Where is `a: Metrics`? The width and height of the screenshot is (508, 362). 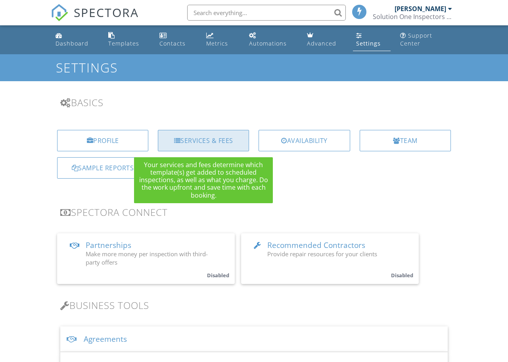
a: Metrics is located at coordinates (221, 40).